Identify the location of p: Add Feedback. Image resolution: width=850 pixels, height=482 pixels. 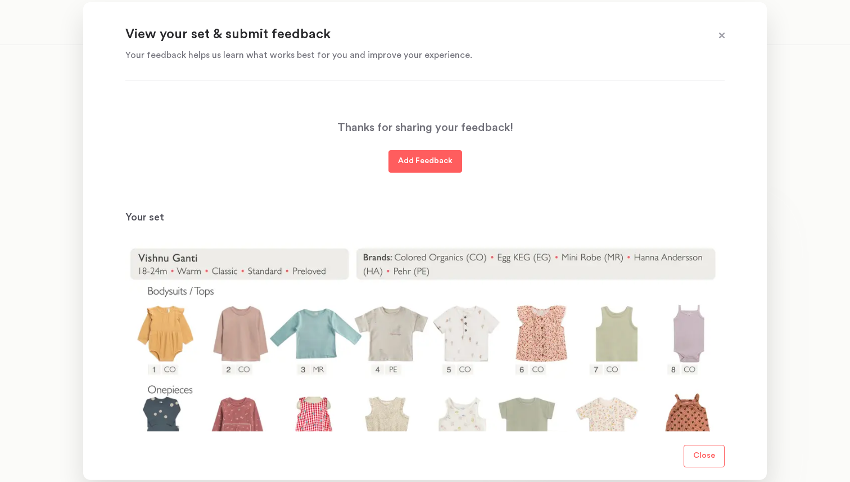
(425, 161).